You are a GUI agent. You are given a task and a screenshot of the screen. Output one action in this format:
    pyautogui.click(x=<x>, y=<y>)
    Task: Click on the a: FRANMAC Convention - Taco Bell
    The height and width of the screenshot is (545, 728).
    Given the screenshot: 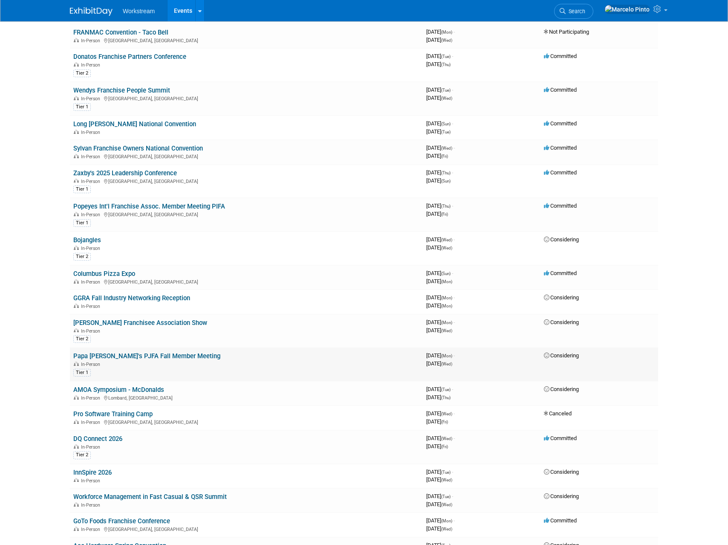 What is the action you would take?
    pyautogui.click(x=121, y=32)
    